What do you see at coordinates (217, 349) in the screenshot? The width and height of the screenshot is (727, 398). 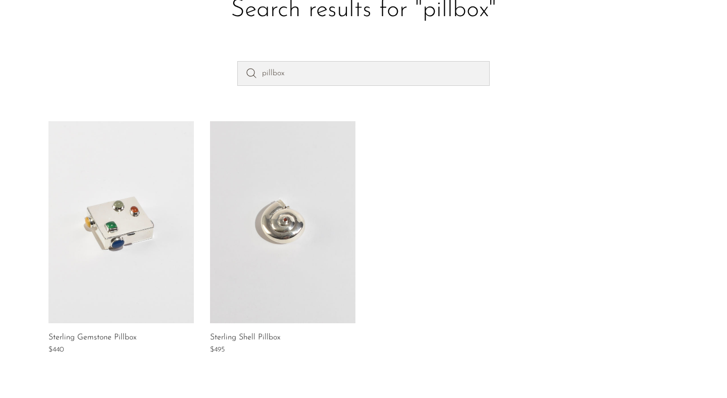 I see `span: $495` at bounding box center [217, 349].